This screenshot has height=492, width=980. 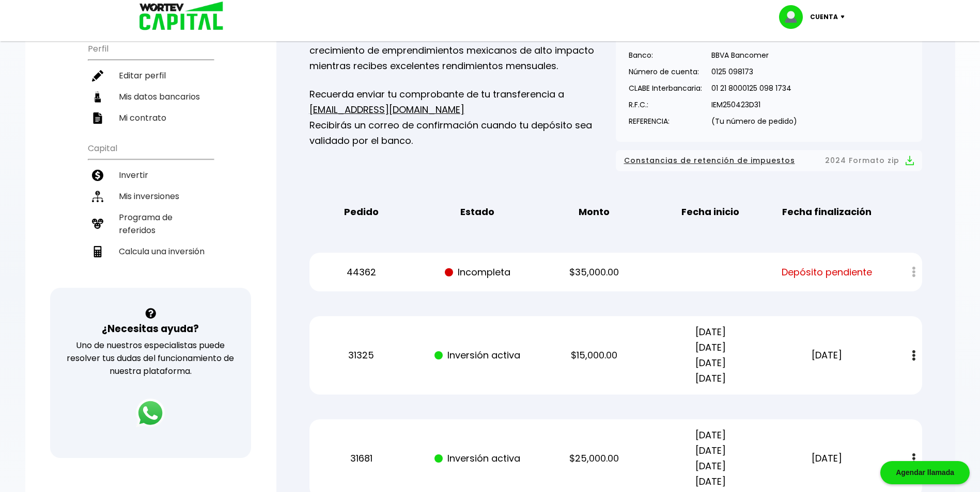 I want to click on p: (Tu número de pedido), so click(x=754, y=121).